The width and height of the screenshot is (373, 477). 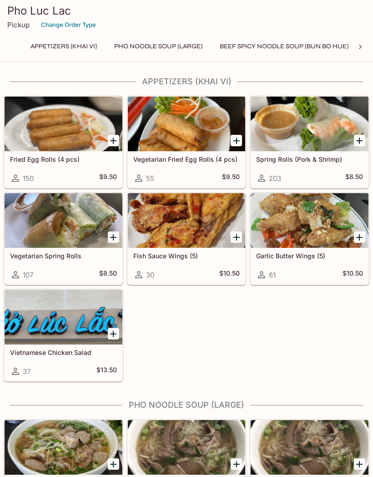 I want to click on a: Vegetarian Spring Rolls107$8.50, so click(x=63, y=239).